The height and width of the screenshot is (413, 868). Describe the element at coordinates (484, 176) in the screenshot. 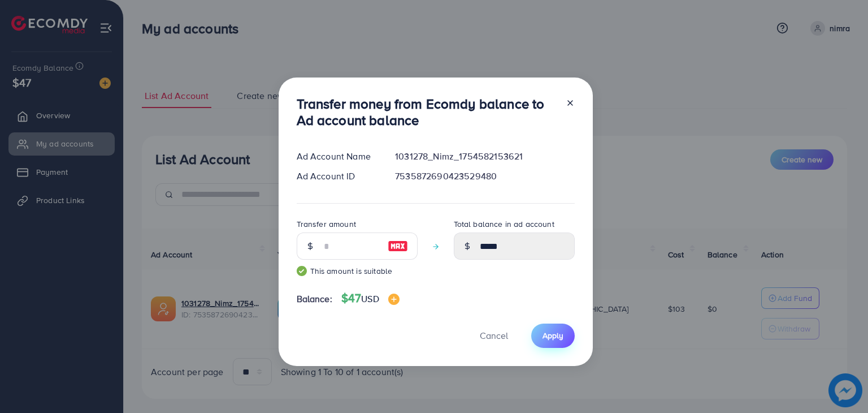

I see `div: 7535872690423529480` at that location.